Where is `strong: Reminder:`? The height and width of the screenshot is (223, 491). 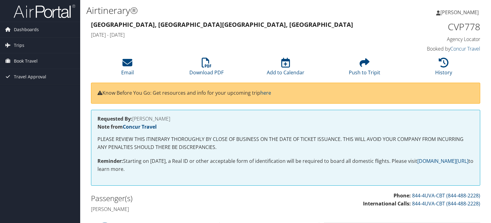 strong: Reminder: is located at coordinates (110, 161).